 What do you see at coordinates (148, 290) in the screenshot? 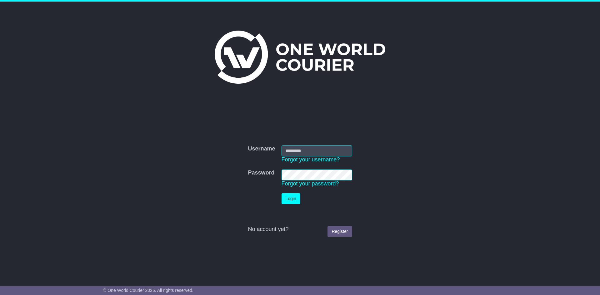
I see `span: © One World Courier 2025. All rights reserved.` at bounding box center [148, 290].